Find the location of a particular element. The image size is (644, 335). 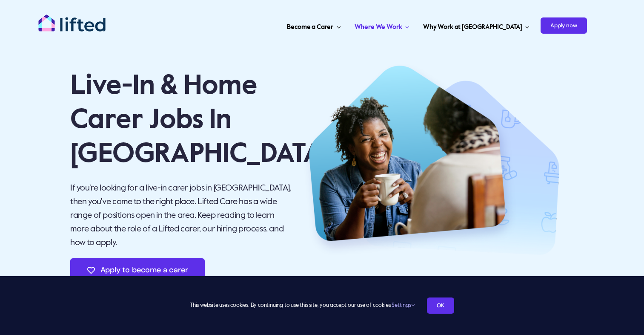

img: Hero 4 is located at coordinates (432, 159).